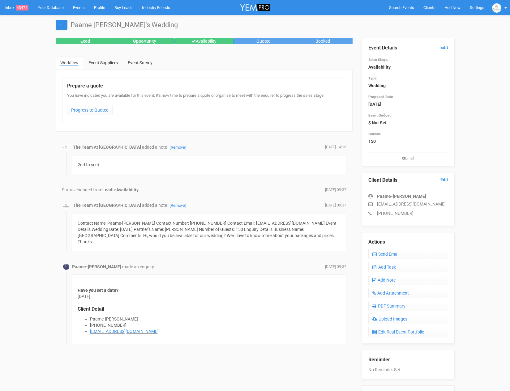  Describe the element at coordinates (380, 115) in the screenshot. I see `small: Event Budget:` at that location.